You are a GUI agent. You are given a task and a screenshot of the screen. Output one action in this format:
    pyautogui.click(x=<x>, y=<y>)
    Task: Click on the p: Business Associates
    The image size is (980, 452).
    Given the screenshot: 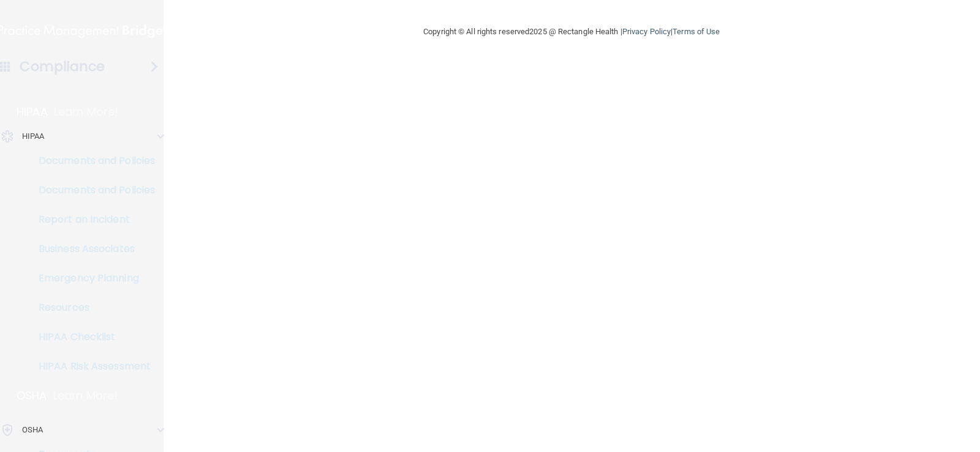 What is the action you would take?
    pyautogui.click(x=91, y=249)
    